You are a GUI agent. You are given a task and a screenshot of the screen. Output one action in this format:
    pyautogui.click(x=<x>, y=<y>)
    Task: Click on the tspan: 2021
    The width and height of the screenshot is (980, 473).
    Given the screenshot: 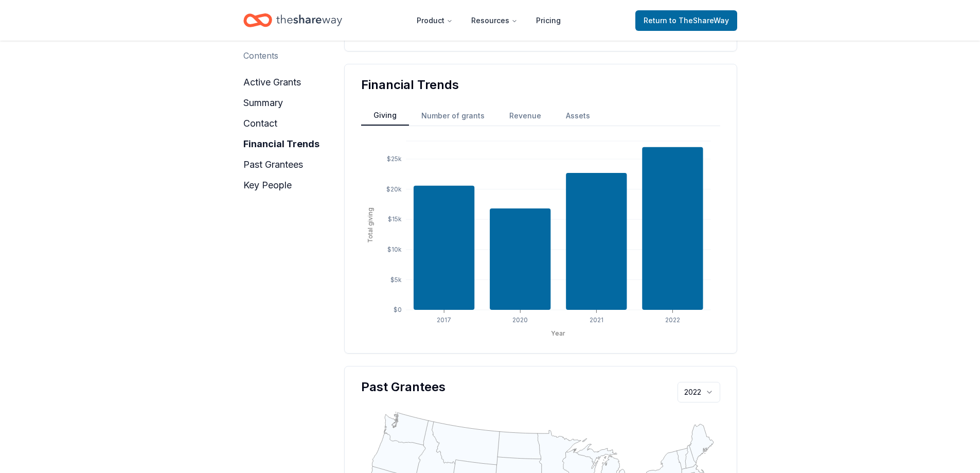 What is the action you would take?
    pyautogui.click(x=596, y=320)
    